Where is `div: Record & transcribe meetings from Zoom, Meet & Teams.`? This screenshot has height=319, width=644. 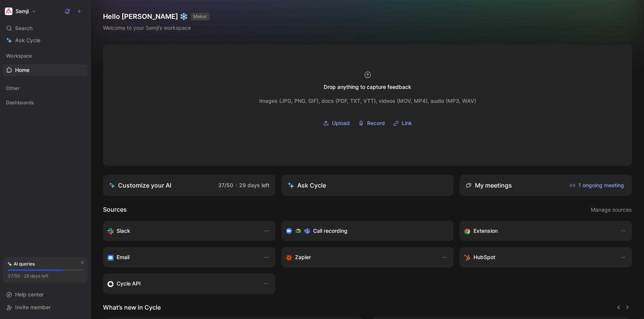 div: Record & transcribe meetings from Zoom, Meet & Teams. is located at coordinates (364, 231).